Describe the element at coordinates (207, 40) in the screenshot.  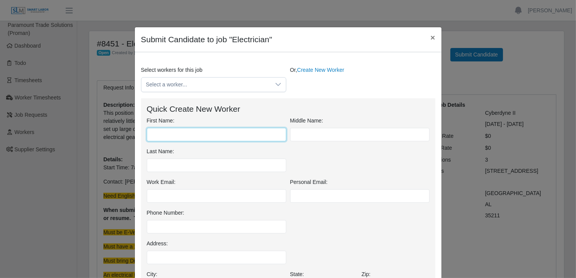
I see `h4: Submit Candidate to job "Electrician"` at that location.